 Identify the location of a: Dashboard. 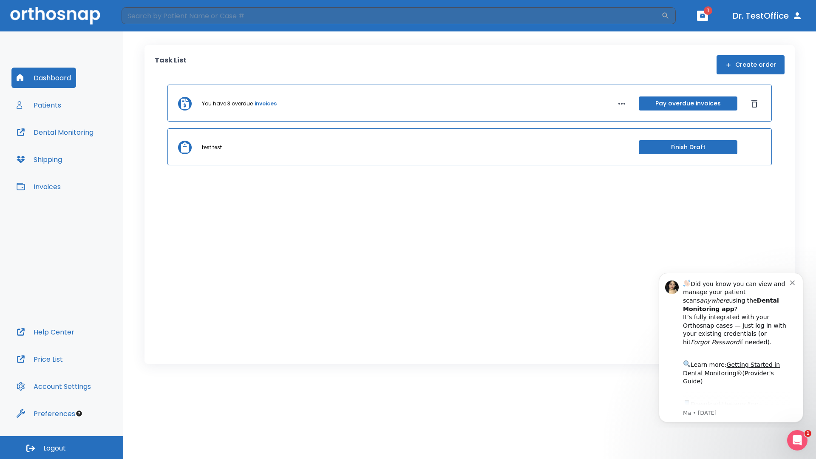
(44, 78).